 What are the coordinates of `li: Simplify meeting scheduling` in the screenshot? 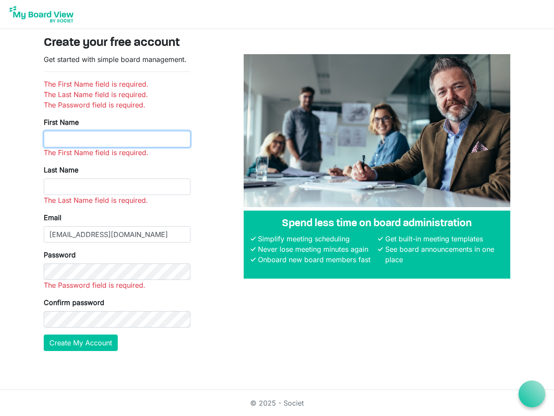 It's located at (316, 239).